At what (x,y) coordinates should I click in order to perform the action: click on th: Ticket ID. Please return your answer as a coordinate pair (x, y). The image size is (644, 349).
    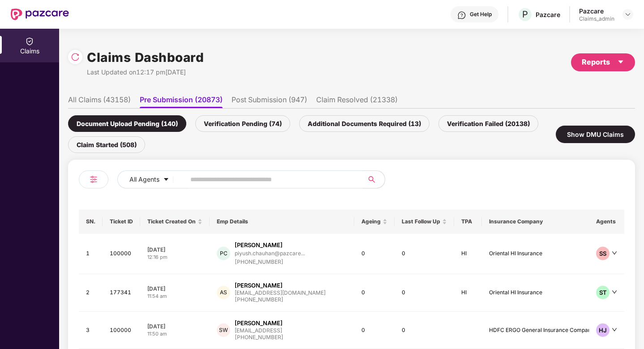
    Looking at the image, I should click on (121, 222).